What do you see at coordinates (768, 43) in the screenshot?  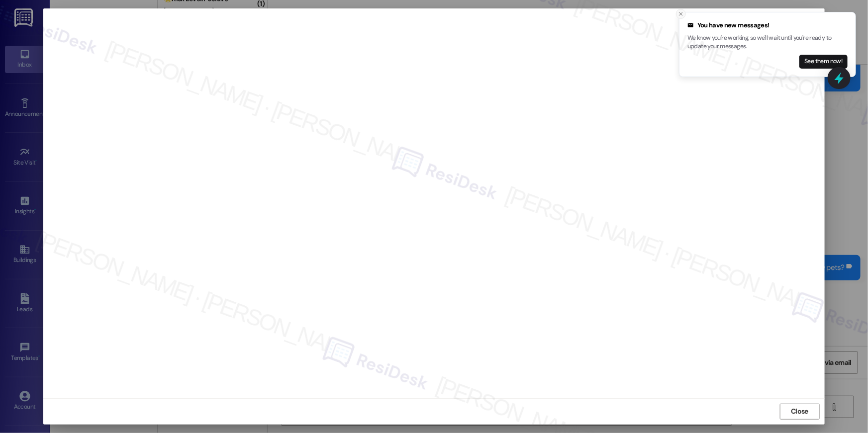 I see `p: We know you're working, so we'll wait until you're ready to update your messages.` at bounding box center [768, 43].